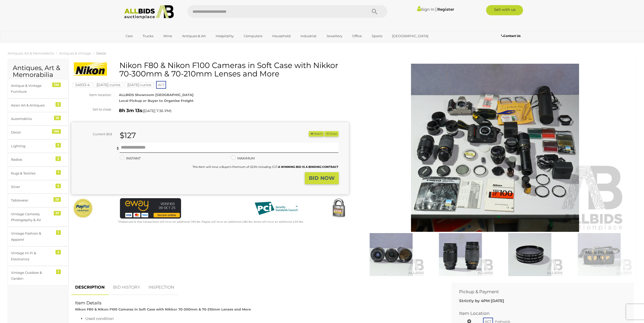 The image size is (644, 323). I want to click on div: Item location, so click(91, 95).